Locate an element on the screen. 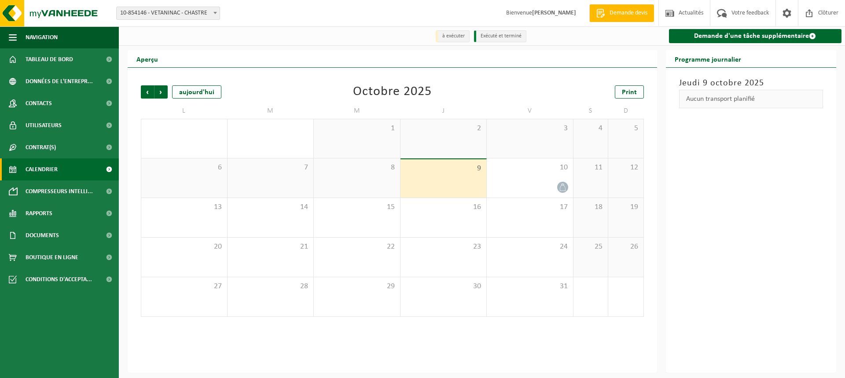 Image resolution: width=845 pixels, height=378 pixels. span: Boutique en ligne is located at coordinates (52, 257).